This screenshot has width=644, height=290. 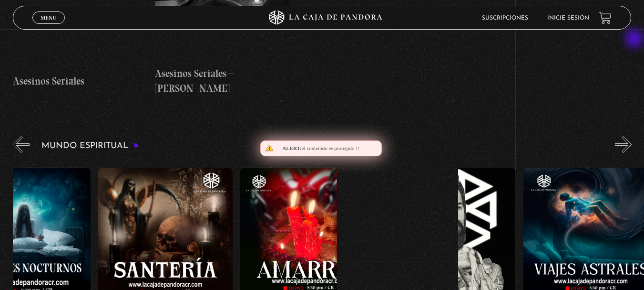 What do you see at coordinates (292, 148) in the screenshot?
I see `span: Alert:` at bounding box center [292, 148].